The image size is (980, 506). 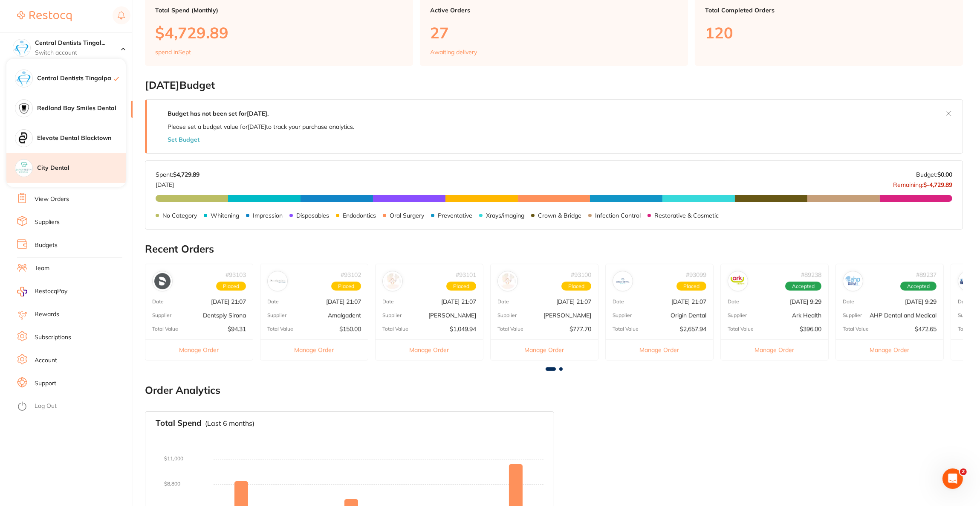 I want to click on img: Ark Health, so click(x=738, y=281).